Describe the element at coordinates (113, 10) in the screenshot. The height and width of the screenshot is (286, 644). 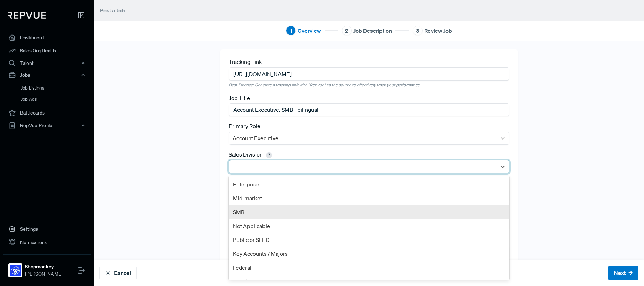
I see `span: Post a Job` at that location.